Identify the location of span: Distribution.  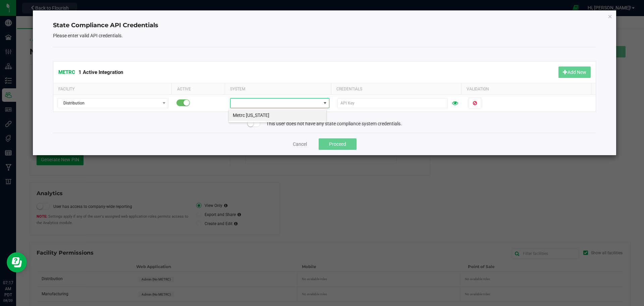
(109, 103).